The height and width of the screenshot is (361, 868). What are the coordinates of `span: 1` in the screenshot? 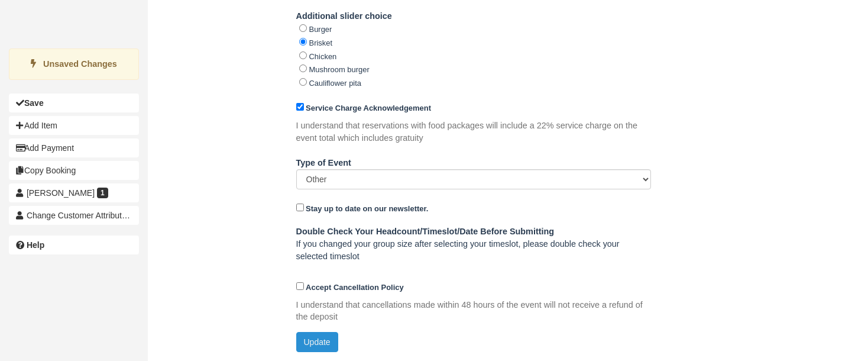 It's located at (102, 193).